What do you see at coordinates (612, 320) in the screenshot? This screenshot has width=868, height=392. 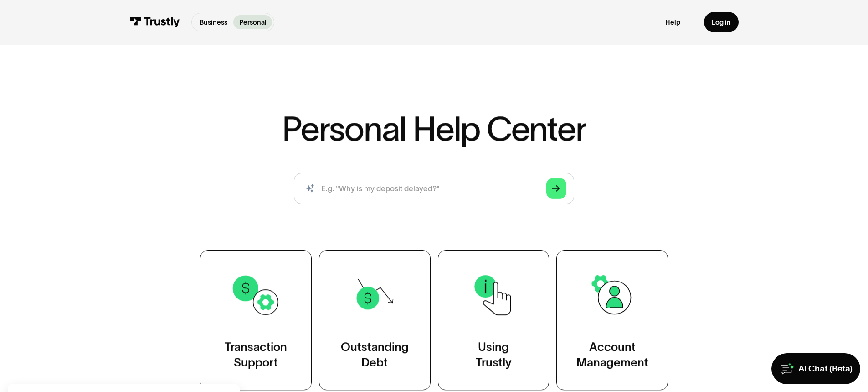 I see `a: AccountManagement` at bounding box center [612, 320].